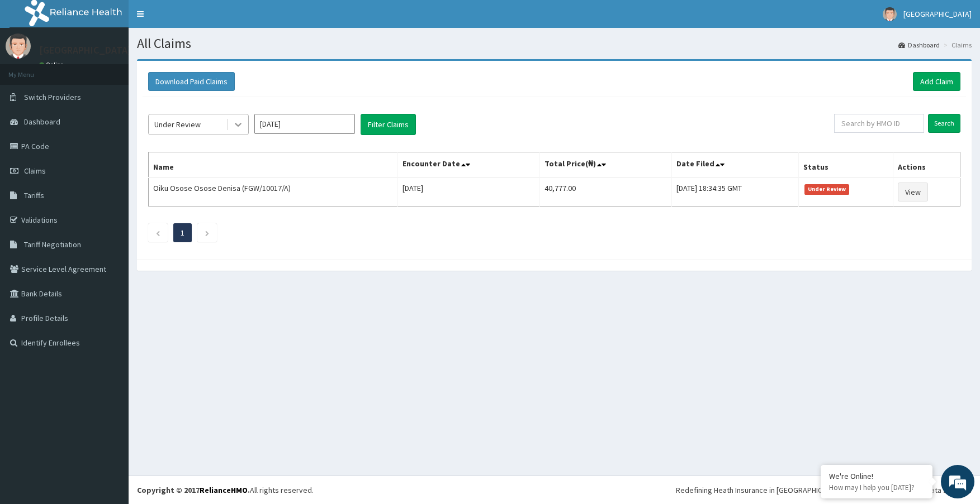 The image size is (980, 504). Describe the element at coordinates (193, 491) in the screenshot. I see `strong: Copyright © 2017 .` at that location.